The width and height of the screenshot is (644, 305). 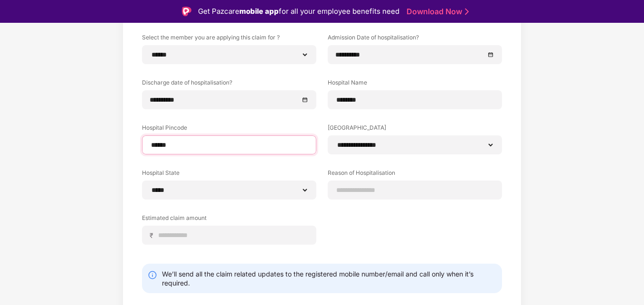 I want to click on a: Download Now, so click(x=436, y=11).